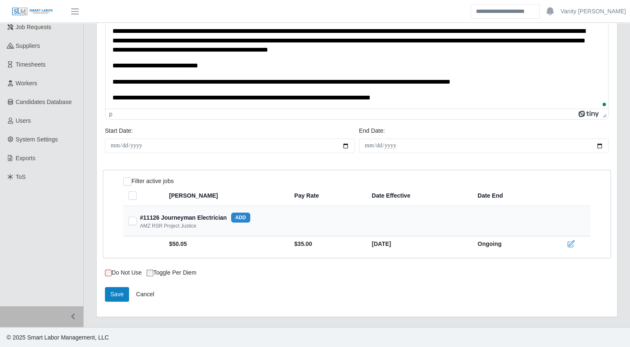  What do you see at coordinates (168, 226) in the screenshot?
I see `div: AMZ RSR Project Justice` at bounding box center [168, 226].